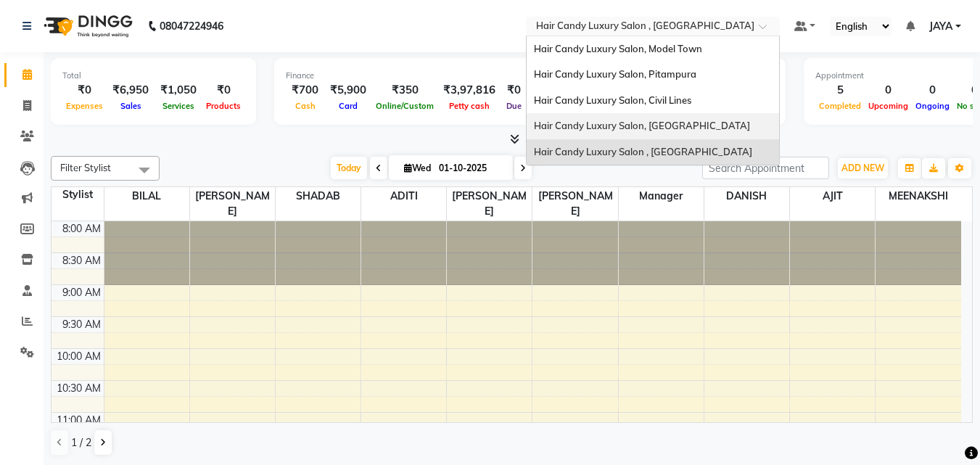 This screenshot has width=980, height=465. I want to click on b: 08047224946, so click(192, 27).